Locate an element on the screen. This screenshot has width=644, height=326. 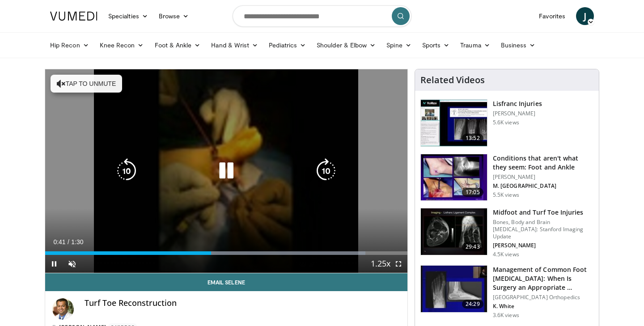
a: Knee Recon is located at coordinates (122, 45).